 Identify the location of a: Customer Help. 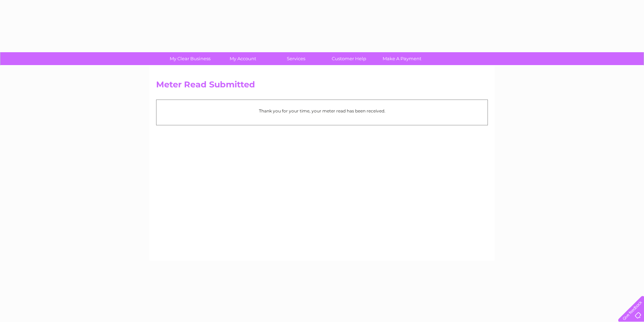
(349, 59).